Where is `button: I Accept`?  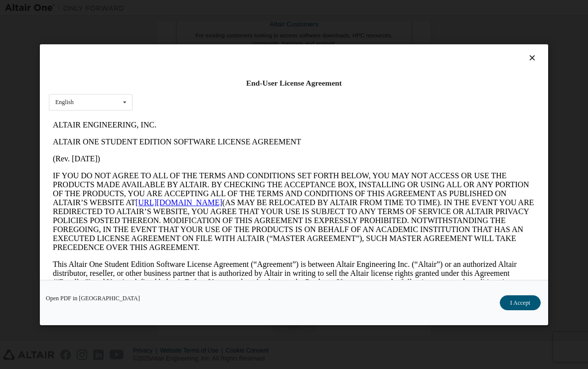 button: I Accept is located at coordinates (520, 302).